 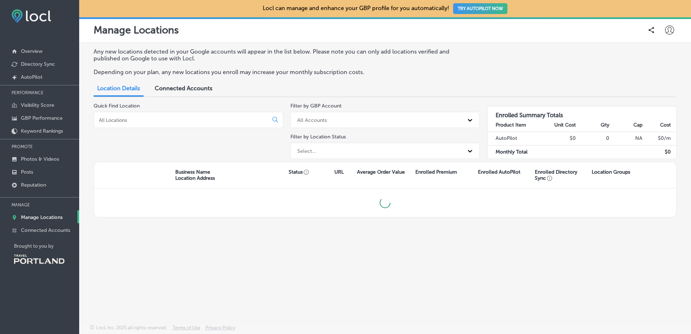 What do you see at coordinates (32, 51) in the screenshot?
I see `p: Overview` at bounding box center [32, 51].